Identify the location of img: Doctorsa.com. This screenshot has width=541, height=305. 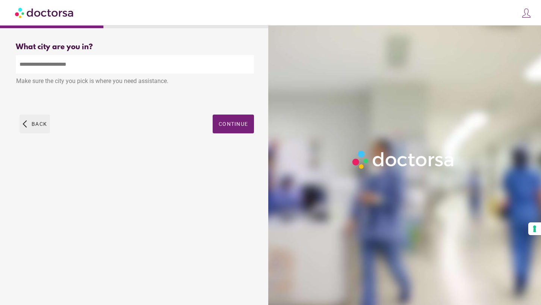
(45, 12).